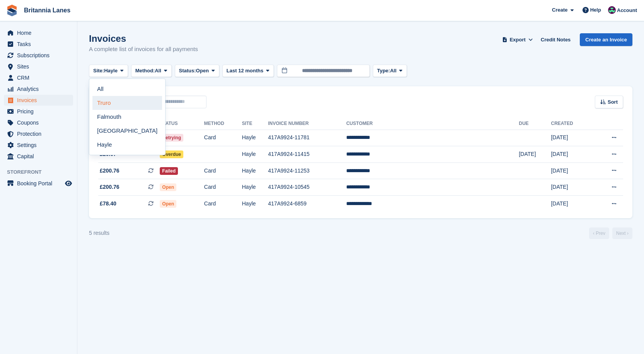 This screenshot has height=354, width=644. What do you see at coordinates (40, 145) in the screenshot?
I see `span: Settings` at bounding box center [40, 145].